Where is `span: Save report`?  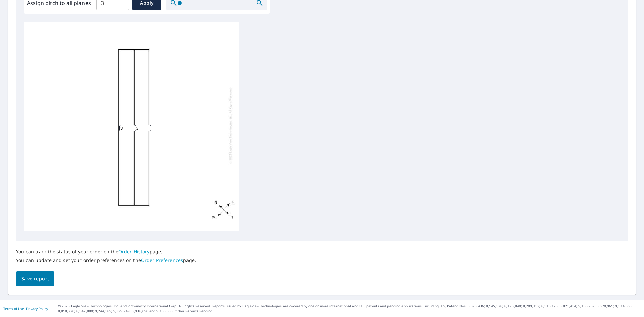
span: Save report is located at coordinates (35, 279).